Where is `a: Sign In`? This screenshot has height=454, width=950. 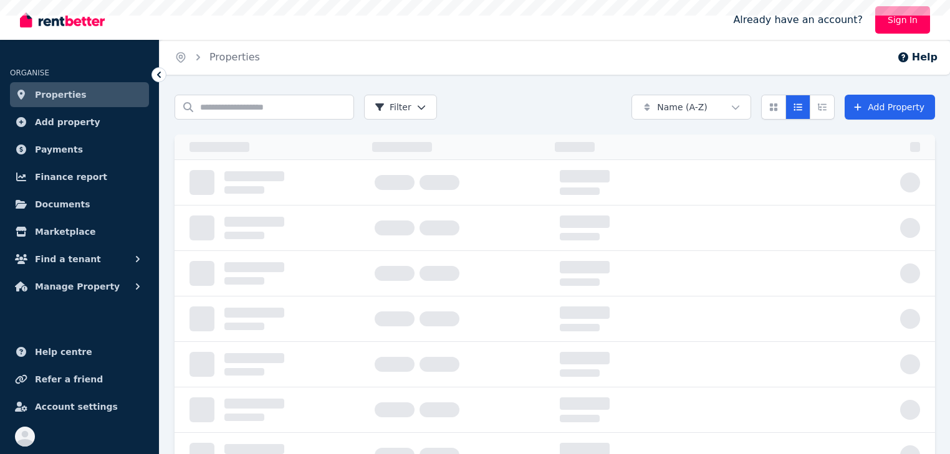
a: Sign In is located at coordinates (902, 20).